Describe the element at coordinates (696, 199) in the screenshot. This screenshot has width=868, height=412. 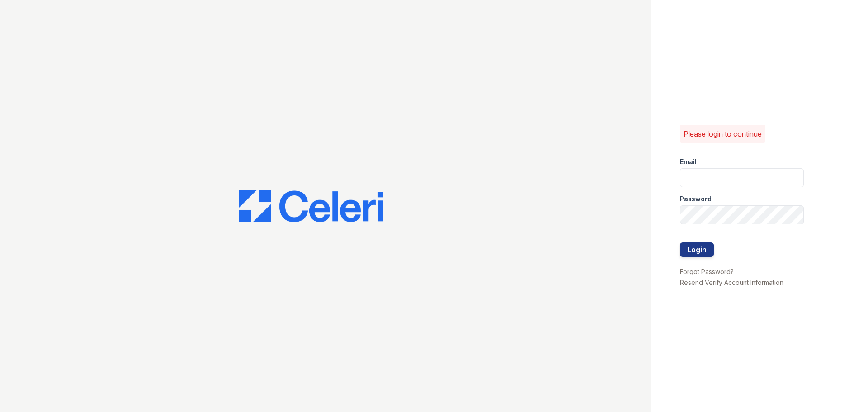
I see `label: Password` at that location.